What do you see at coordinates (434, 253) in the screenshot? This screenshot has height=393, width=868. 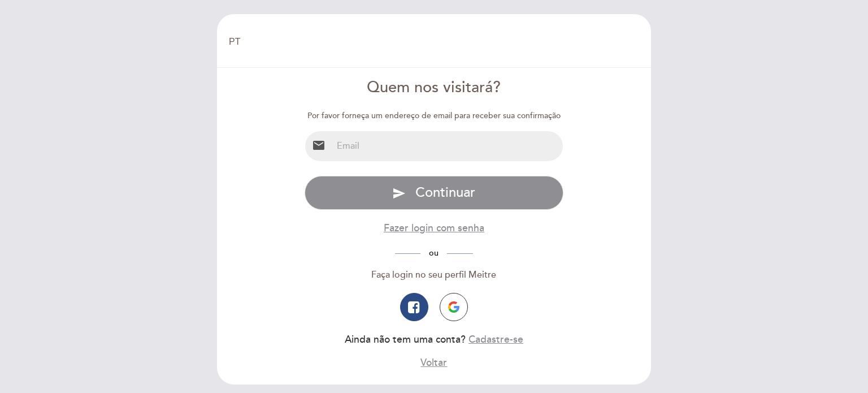 I see `span: ou` at bounding box center [434, 253].